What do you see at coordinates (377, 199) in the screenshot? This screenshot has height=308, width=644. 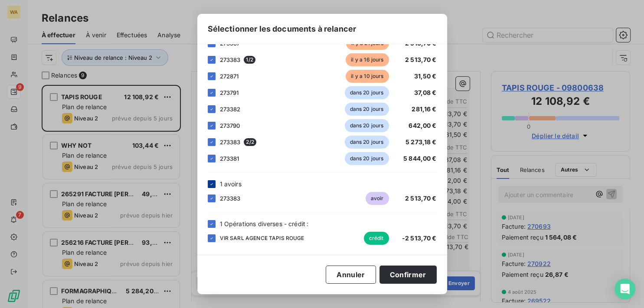 I see `span: avoir` at bounding box center [377, 199].